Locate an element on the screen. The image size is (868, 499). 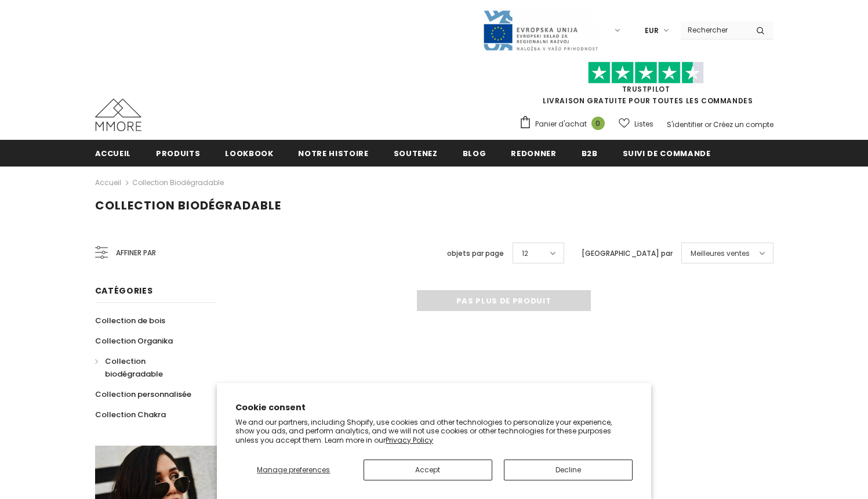
label: objets par page is located at coordinates (475, 254).